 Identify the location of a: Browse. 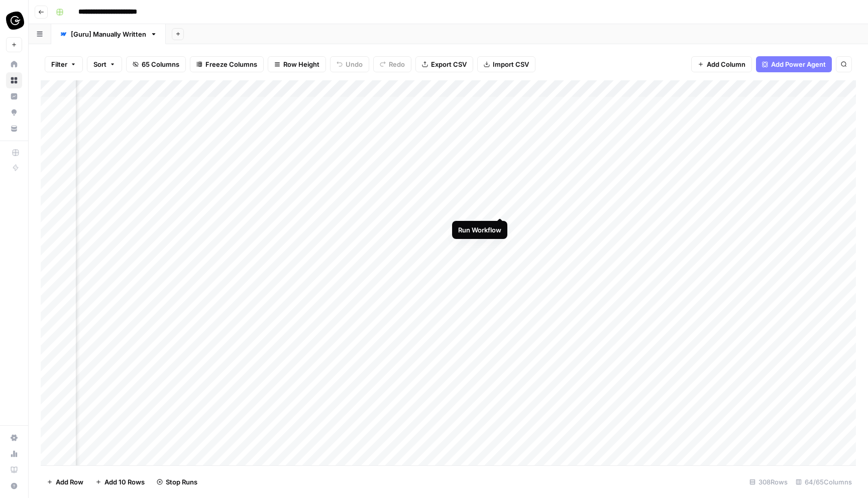
(14, 80).